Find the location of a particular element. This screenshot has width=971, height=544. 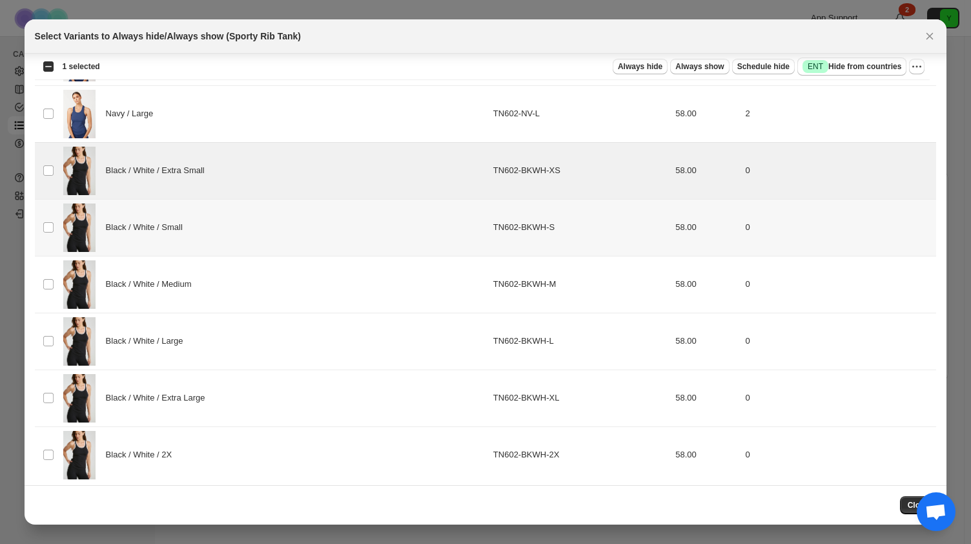

span: Black / White / Small is located at coordinates (148, 227).